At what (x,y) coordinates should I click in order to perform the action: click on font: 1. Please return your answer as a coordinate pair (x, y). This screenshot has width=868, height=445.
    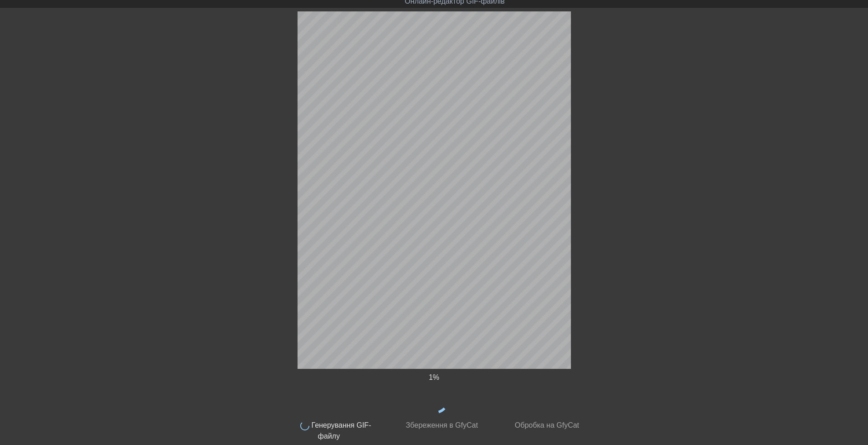
    Looking at the image, I should click on (431, 377).